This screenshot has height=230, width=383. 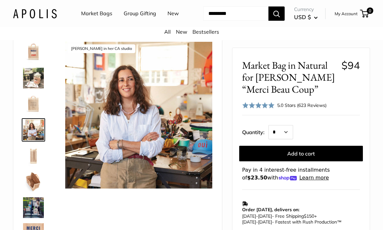 What do you see at coordinates (33, 52) in the screenshot?
I see `img: description_Exclusive Collab with Clare V` at bounding box center [33, 52].